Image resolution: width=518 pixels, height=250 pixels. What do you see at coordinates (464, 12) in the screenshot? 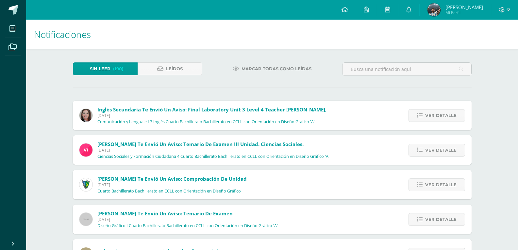
I see `span: Mi Perfil` at bounding box center [464, 12].